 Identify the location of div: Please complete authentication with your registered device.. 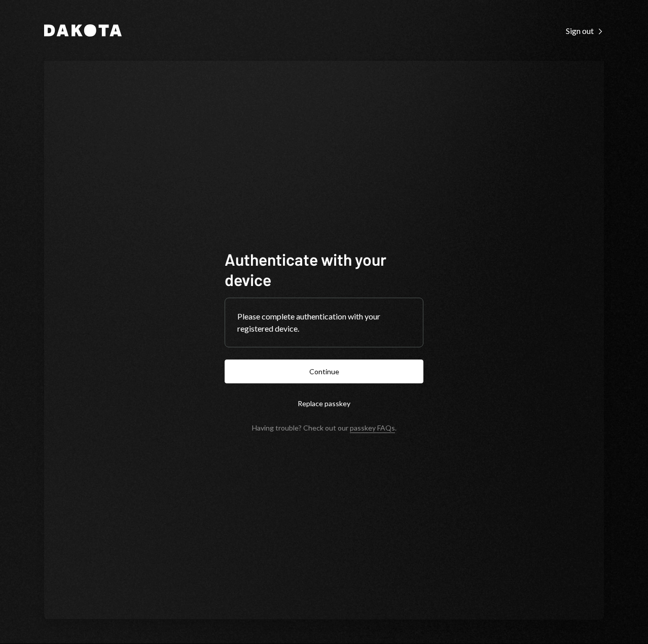
(324, 322).